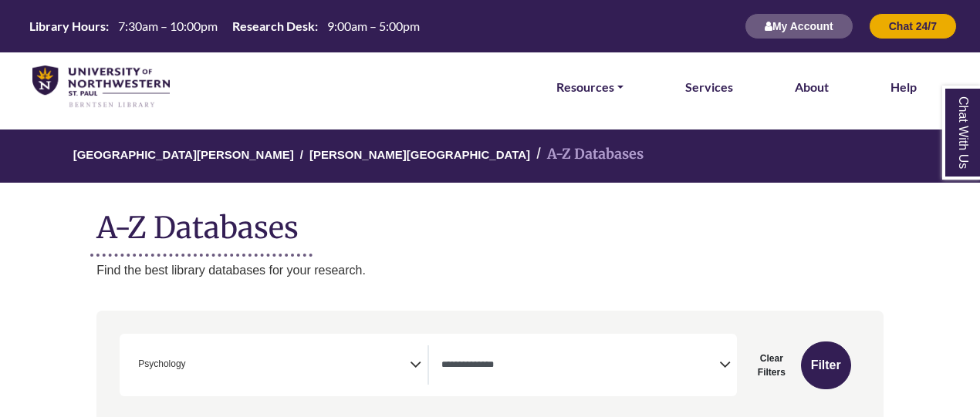  What do you see at coordinates (162, 364) in the screenshot?
I see `span: Psychology` at bounding box center [162, 364].